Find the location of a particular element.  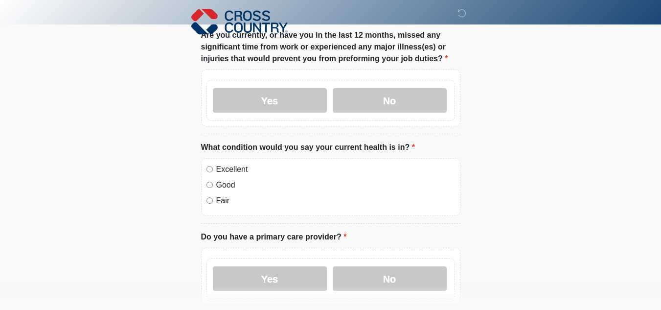

input: Fair is located at coordinates (210, 200).